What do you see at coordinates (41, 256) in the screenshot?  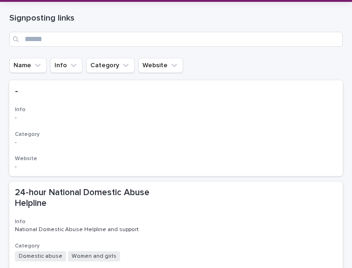 I see `span: Domestic abuse` at bounding box center [41, 256].